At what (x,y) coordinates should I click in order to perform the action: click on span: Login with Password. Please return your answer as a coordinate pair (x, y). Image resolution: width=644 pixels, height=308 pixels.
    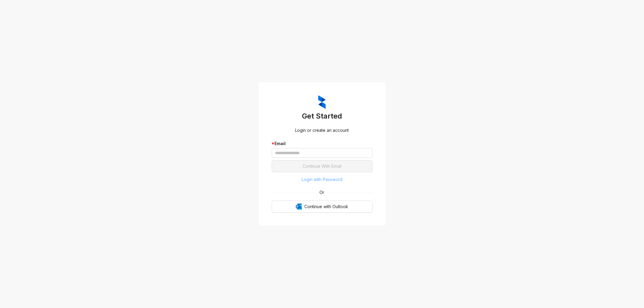
    Looking at the image, I should click on (322, 180).